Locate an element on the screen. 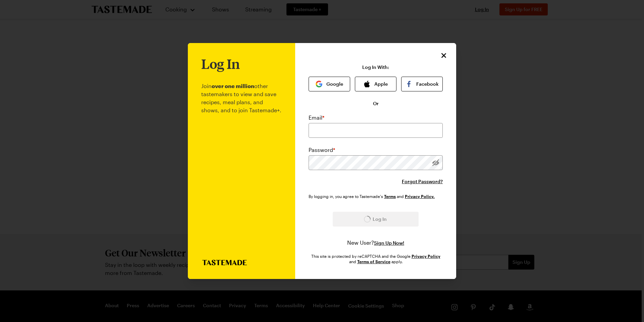 The image size is (644, 322). button: Sign Up Now! is located at coordinates (389, 242).